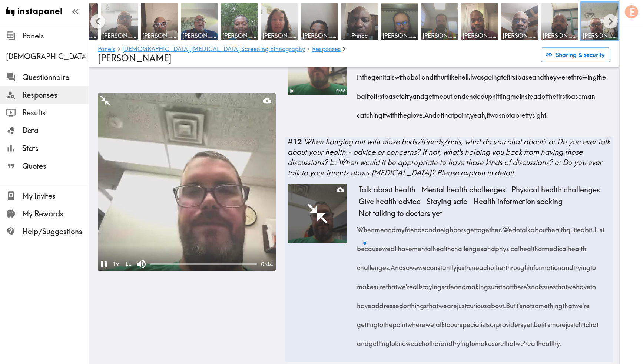 The width and height of the screenshot is (643, 364). Describe the element at coordinates (55, 95) in the screenshot. I see `span: Responses` at that location.